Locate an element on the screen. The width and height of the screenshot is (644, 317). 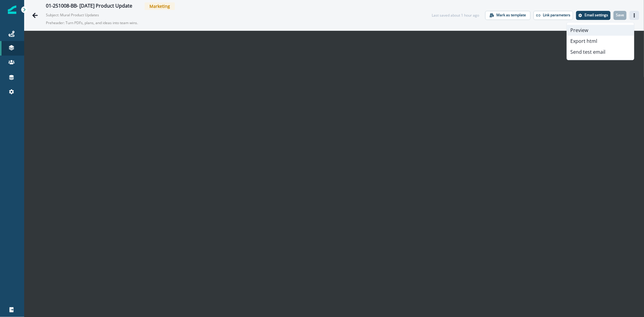
p: Preheader: Turn PDFs, plans, and ideas into team wins. is located at coordinates (122, 23).